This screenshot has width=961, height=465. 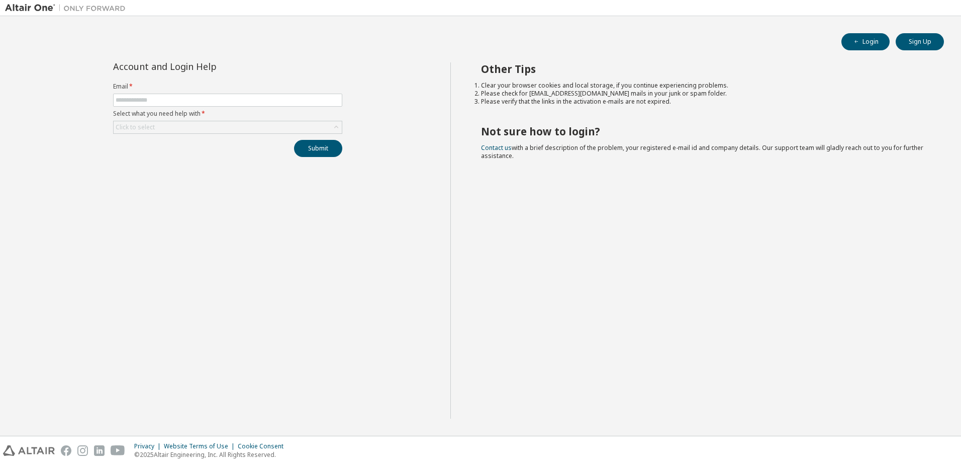 I want to click on div: Website Terms of Use, so click(x=201, y=446).